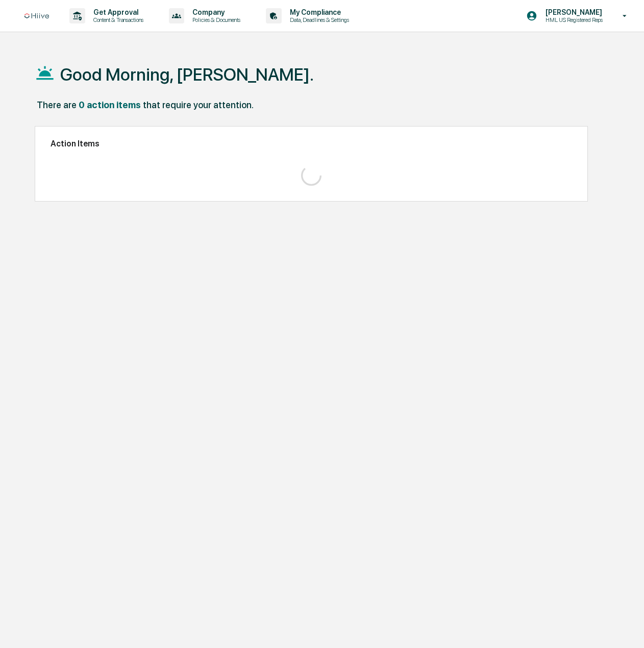  Describe the element at coordinates (198, 105) in the screenshot. I see `div: that require your attention.` at that location.